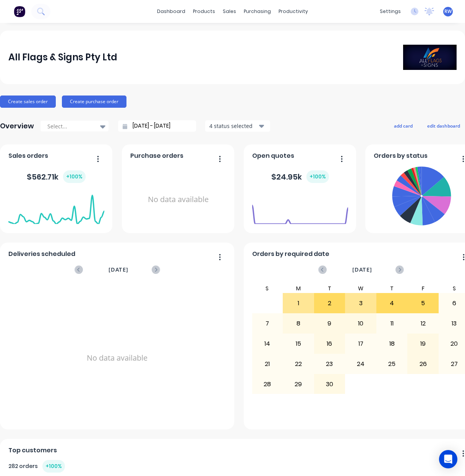  Describe the element at coordinates (401, 156) in the screenshot. I see `span: Orders by status` at that location.